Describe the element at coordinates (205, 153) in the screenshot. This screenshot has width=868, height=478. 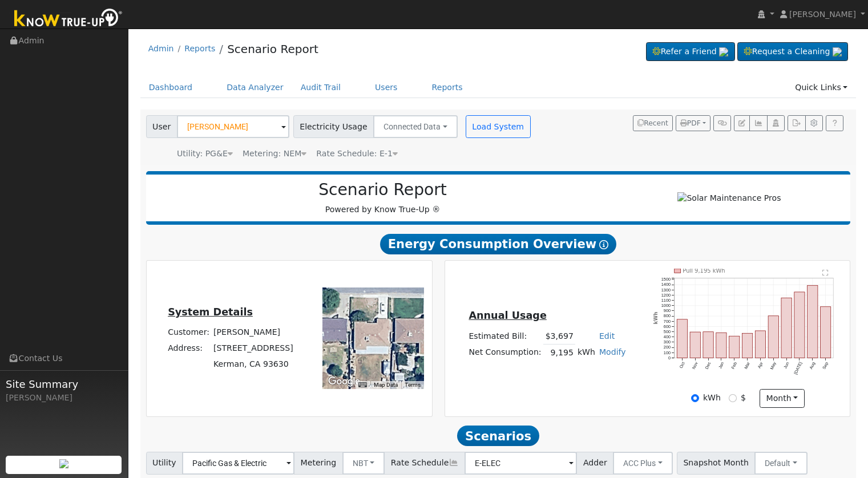
I see `div: Utility: PG&E` at that location.